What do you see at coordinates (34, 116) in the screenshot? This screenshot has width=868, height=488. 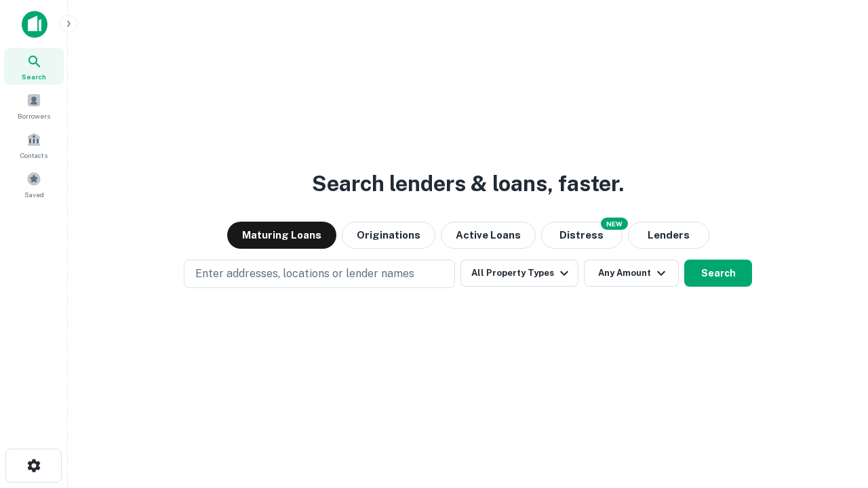 I see `span: Borrowers` at bounding box center [34, 116].